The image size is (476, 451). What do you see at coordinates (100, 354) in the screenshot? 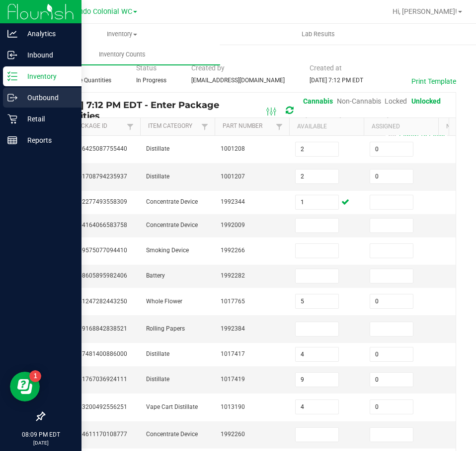
I see `span: 6997481400886000` at bounding box center [100, 354].